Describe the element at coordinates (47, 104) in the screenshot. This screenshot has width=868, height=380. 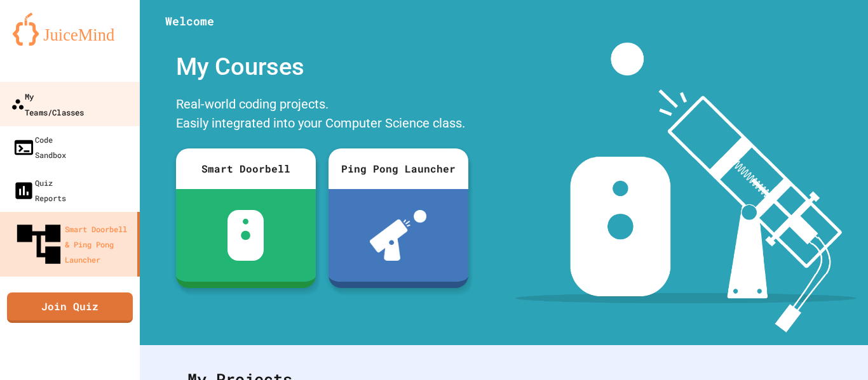
I see `div: My Teams/Classes` at that location.